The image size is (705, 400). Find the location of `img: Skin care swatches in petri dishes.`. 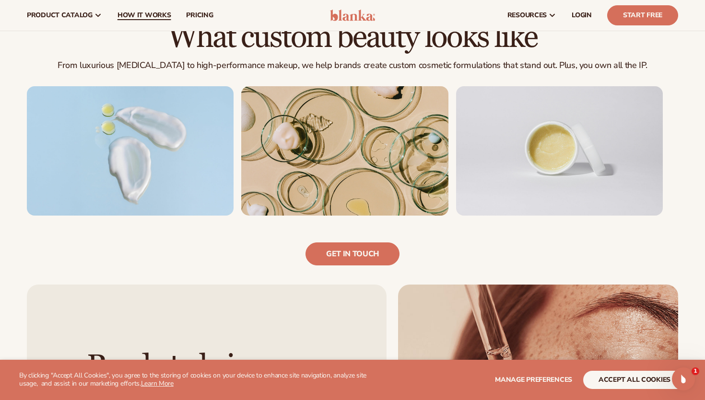

img: Skin care swatches in petri dishes. is located at coordinates (344, 151).